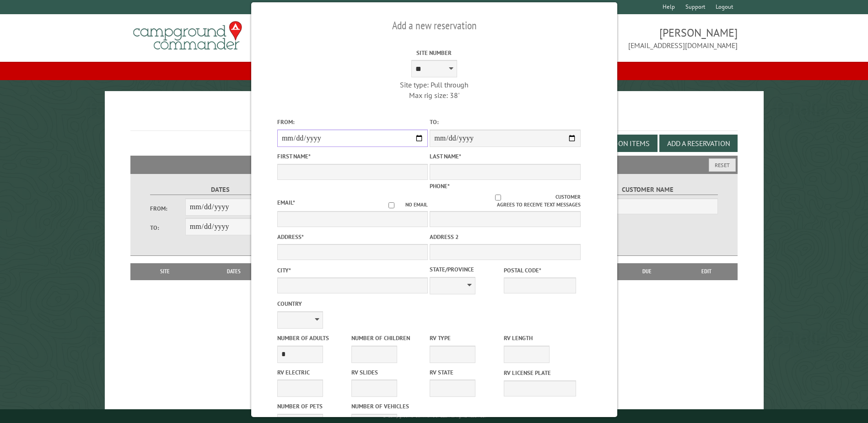 The height and width of the screenshot is (423, 868). I want to click on th: Dates, so click(234, 272).